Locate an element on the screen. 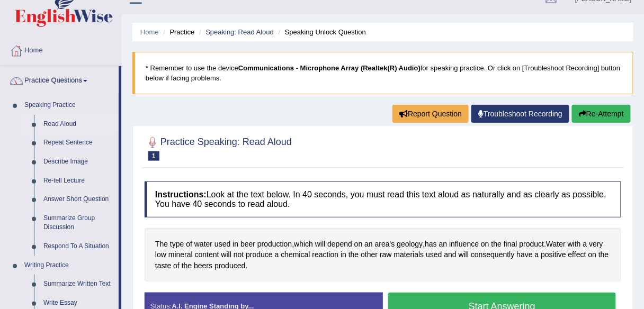  b: Instructions: is located at coordinates (181, 194).